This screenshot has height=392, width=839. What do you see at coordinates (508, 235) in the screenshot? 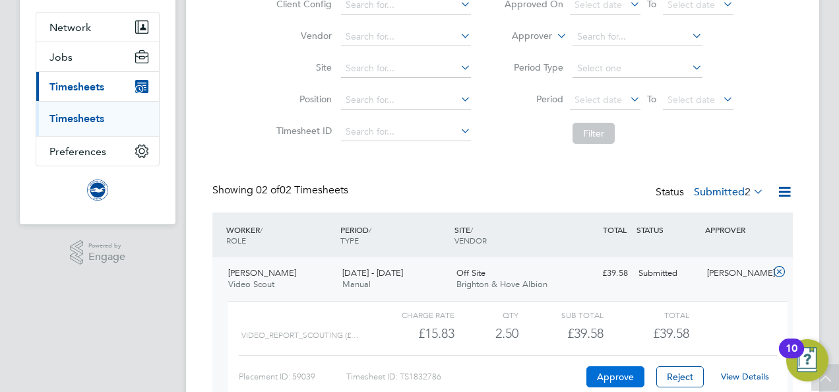
I see `div: SITE` at bounding box center [508, 235].